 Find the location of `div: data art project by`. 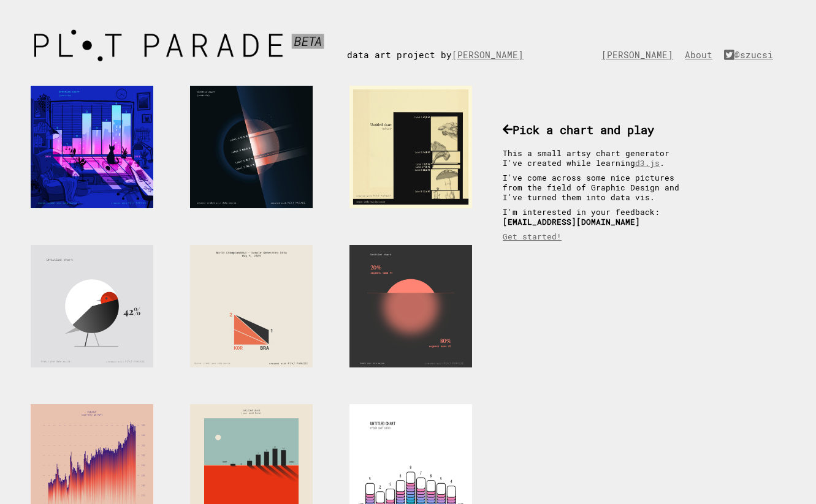

div: data art project by is located at coordinates (445, 42).